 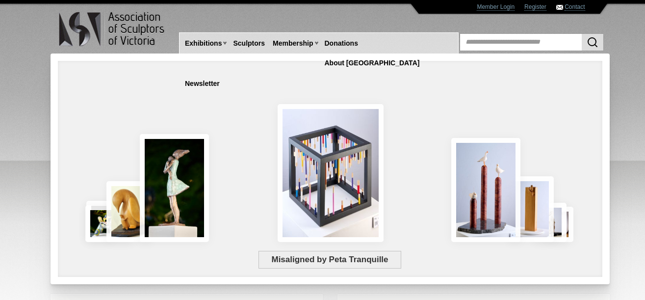 I want to click on span: Misaligned by Peta Tranquille, so click(x=329, y=259).